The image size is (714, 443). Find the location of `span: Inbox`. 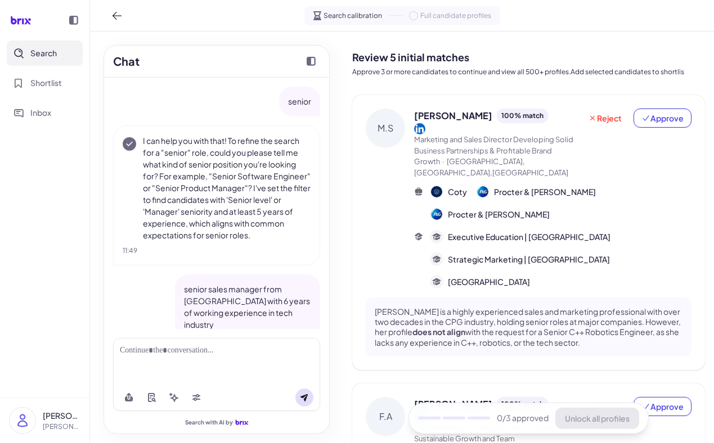

span: Inbox is located at coordinates (41, 113).